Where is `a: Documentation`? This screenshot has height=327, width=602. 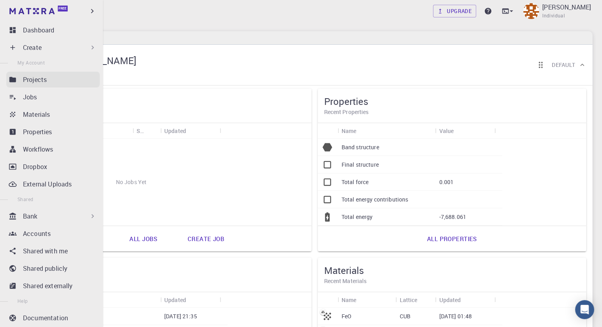
a: Documentation is located at coordinates (53, 318).